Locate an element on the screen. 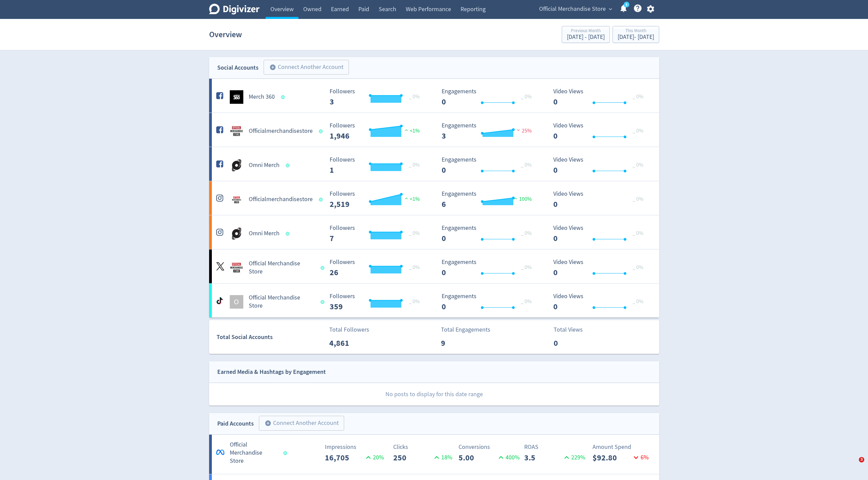 The image size is (868, 480). a: Merch 360 undefinedMerch 360 Followers --- _ 0% Followers 3 Engagements 0 Engagements 0 _ 0% Vide... is located at coordinates (434, 95).